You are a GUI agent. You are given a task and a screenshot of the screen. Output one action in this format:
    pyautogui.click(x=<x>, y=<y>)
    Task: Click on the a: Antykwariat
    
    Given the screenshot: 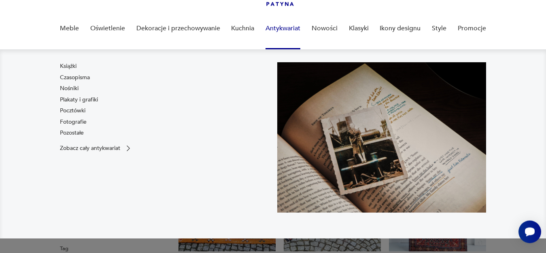 What is the action you would take?
    pyautogui.click(x=283, y=28)
    